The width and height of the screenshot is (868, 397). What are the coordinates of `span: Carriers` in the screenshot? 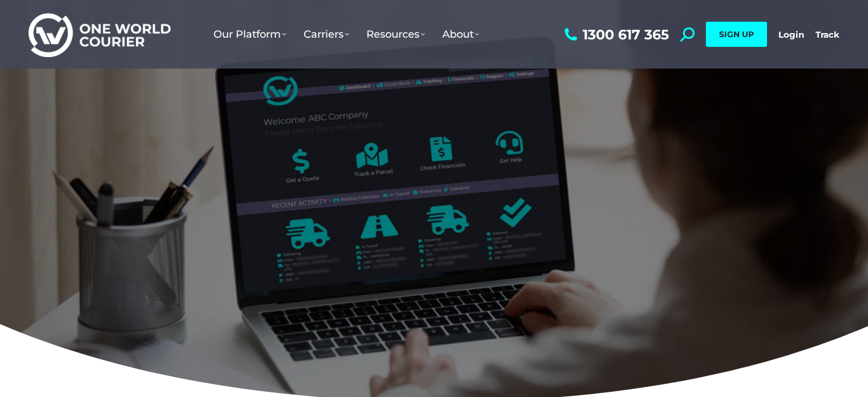 It's located at (327, 34).